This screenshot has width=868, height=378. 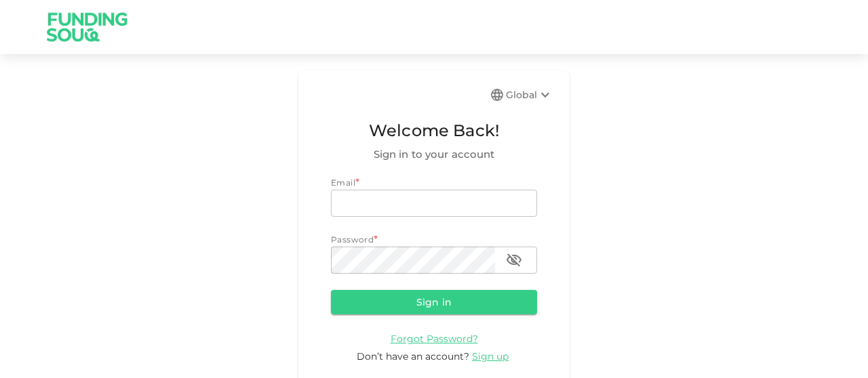 I want to click on span: Sign up, so click(x=490, y=356).